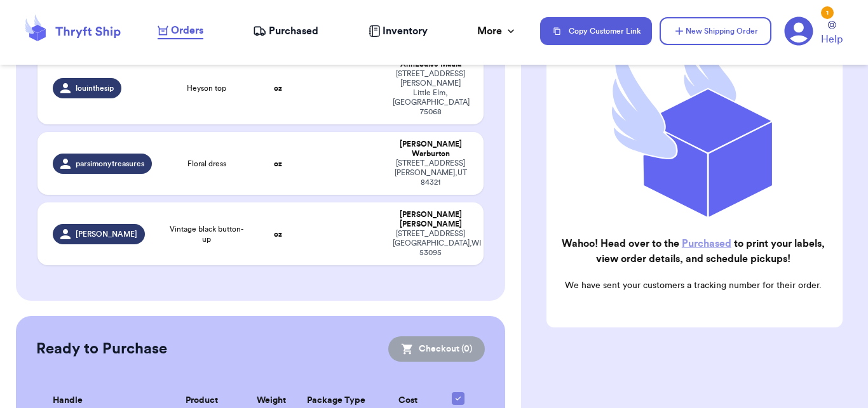 The image size is (868, 408). I want to click on p: We have sent your customers a tracking number for their order., so click(693, 286).